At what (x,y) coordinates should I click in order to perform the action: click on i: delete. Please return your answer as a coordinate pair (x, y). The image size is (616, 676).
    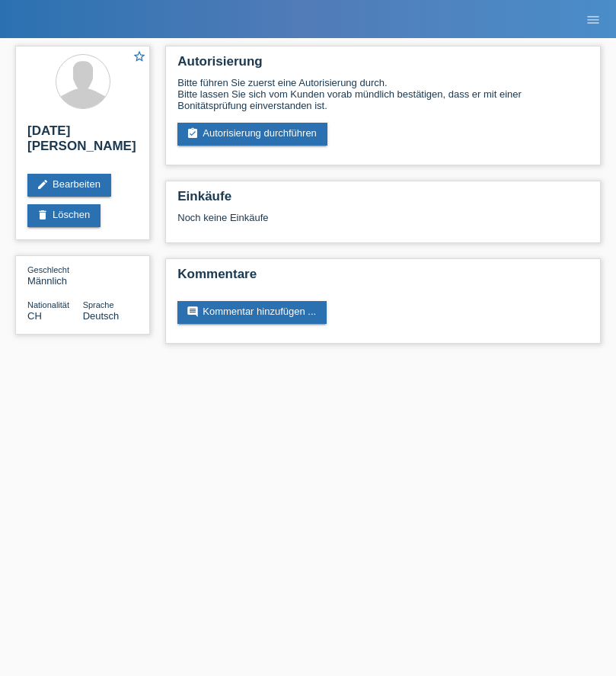
    Looking at the image, I should click on (42, 215).